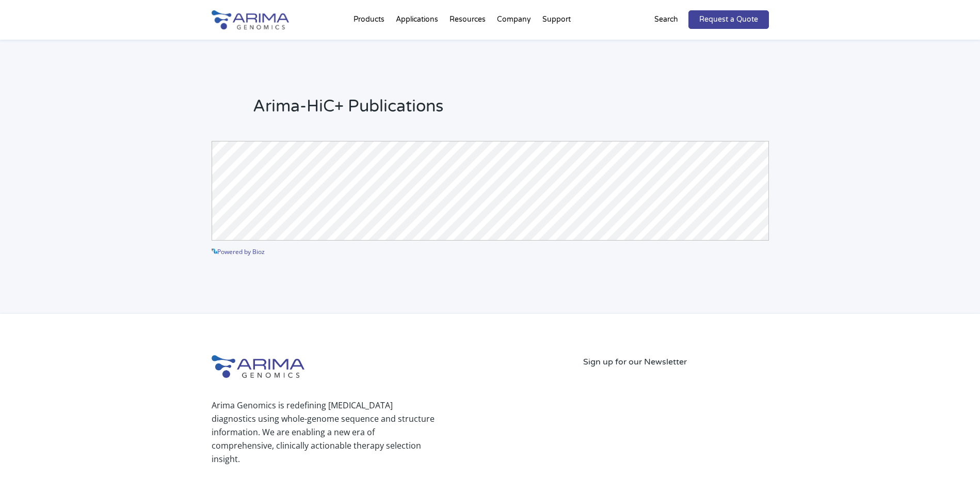 Image resolution: width=980 pixels, height=492 pixels. Describe the element at coordinates (214, 251) in the screenshot. I see `img: powered by bioz` at that location.